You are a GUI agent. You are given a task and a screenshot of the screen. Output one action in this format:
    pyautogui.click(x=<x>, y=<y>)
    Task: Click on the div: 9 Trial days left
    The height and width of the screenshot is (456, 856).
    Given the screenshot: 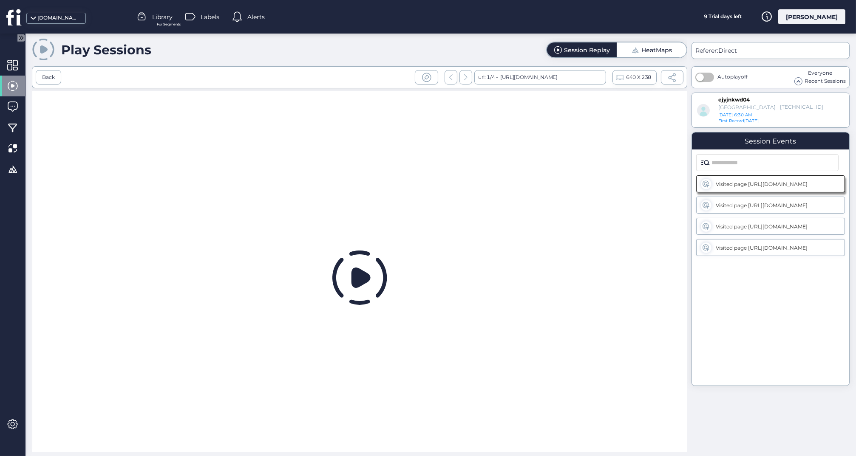 What is the action you would take?
    pyautogui.click(x=723, y=17)
    